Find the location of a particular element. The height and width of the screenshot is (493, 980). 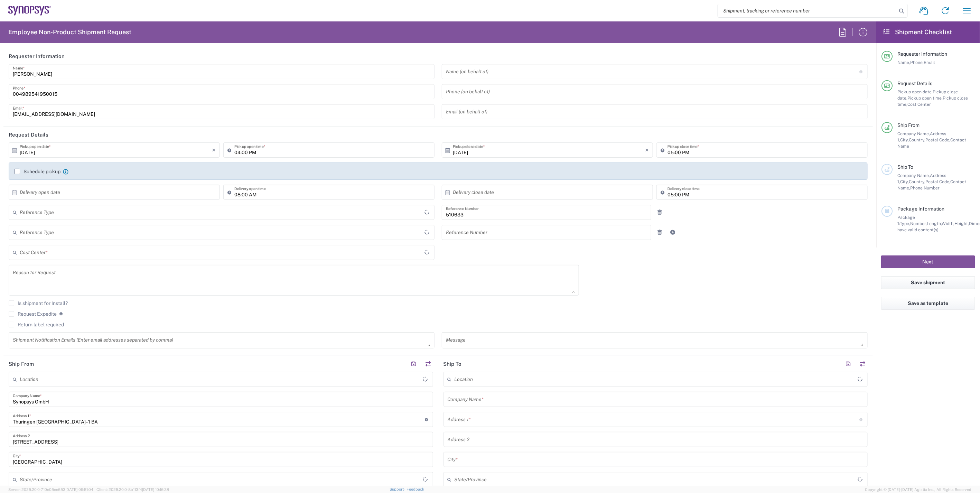

span: Email is located at coordinates (929, 62).